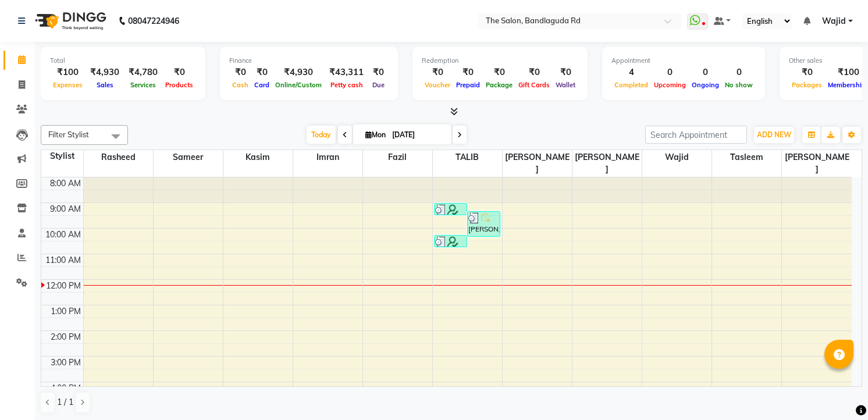 The height and width of the screenshot is (420, 868). I want to click on span: Package, so click(499, 85).